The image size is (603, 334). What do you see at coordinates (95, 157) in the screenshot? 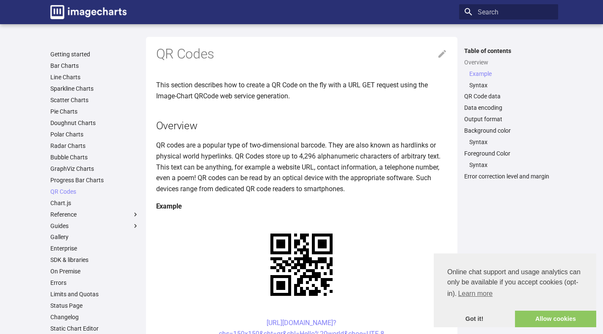
I see `a: Bubble Charts` at bounding box center [95, 157].